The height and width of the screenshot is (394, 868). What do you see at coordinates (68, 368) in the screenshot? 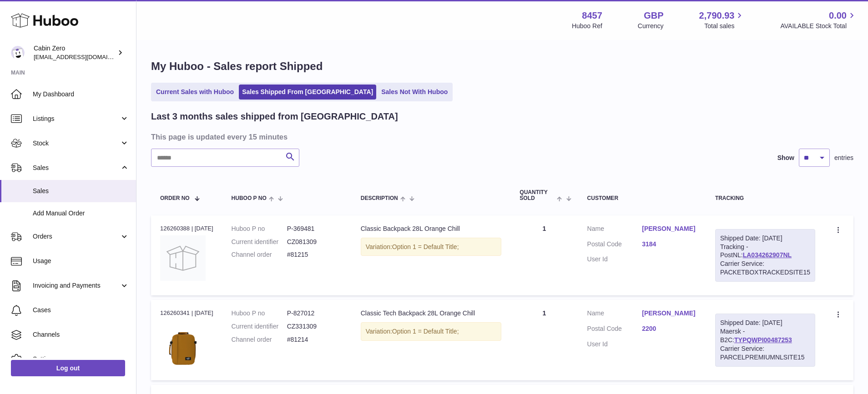
I see `a: Log out` at bounding box center [68, 368].